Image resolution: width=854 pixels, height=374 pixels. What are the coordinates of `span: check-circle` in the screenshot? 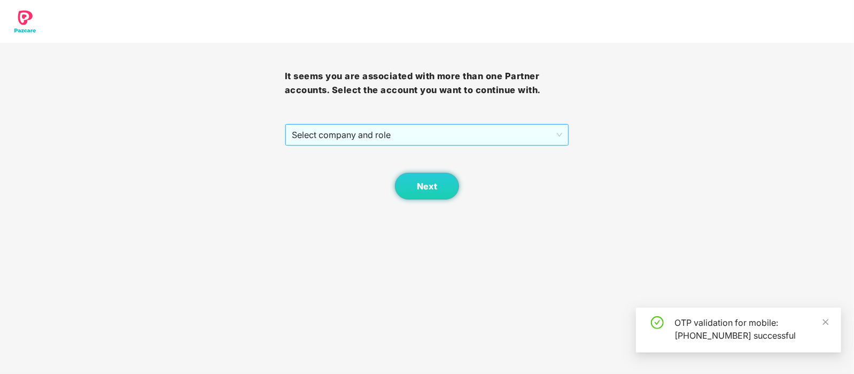 It's located at (657, 322).